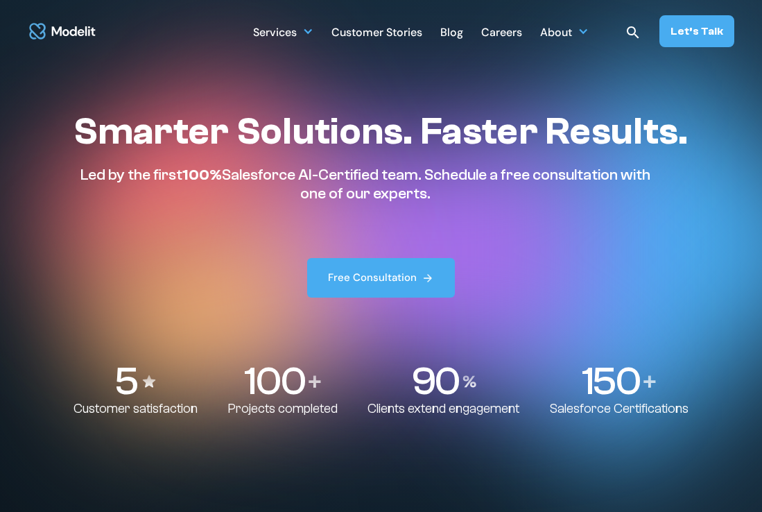 The image size is (762, 512). I want to click on p: 5, so click(126, 381).